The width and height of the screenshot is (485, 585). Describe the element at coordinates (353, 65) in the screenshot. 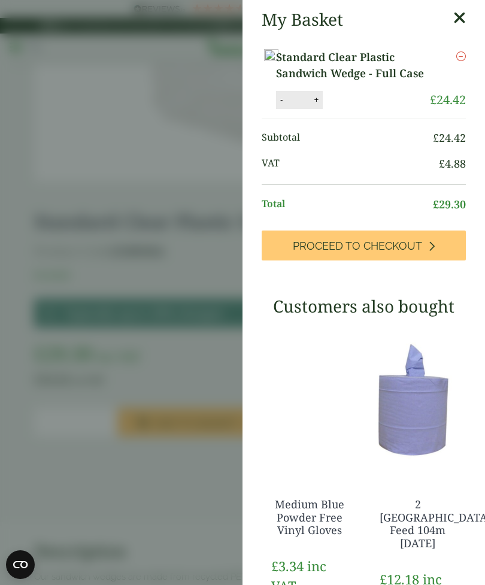

I see `a: Standard Clear Plastic Sandwich Wedge - Full Case` at that location.